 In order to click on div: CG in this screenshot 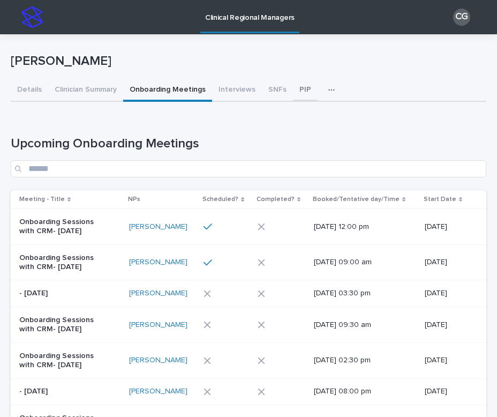, I will do `click(462, 17)`.